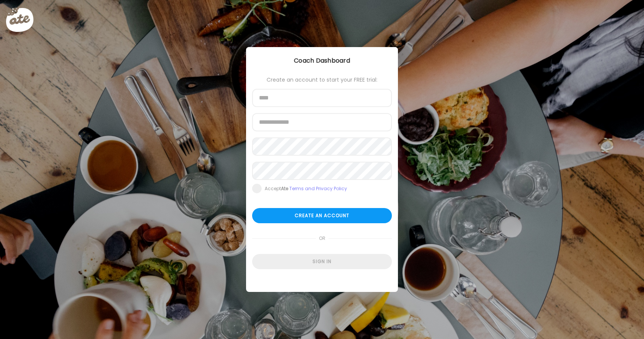 This screenshot has height=339, width=644. What do you see at coordinates (322, 60) in the screenshot?
I see `div: Coach Dashboard` at bounding box center [322, 60].